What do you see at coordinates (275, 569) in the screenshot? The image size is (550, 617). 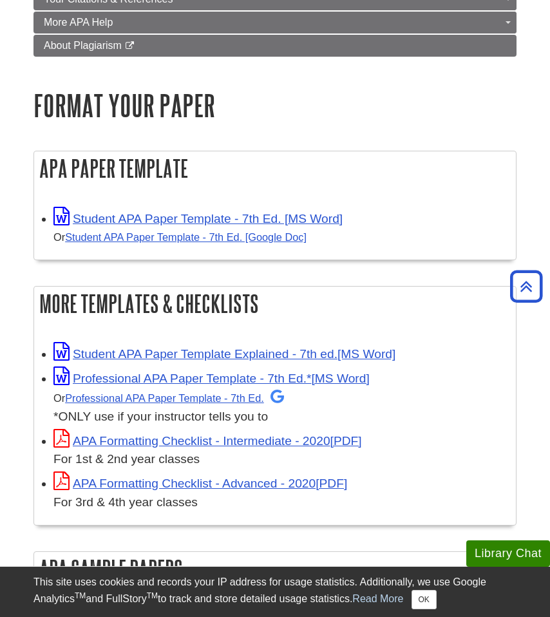 I see `h2: APA Sample Papers` at bounding box center [275, 569].